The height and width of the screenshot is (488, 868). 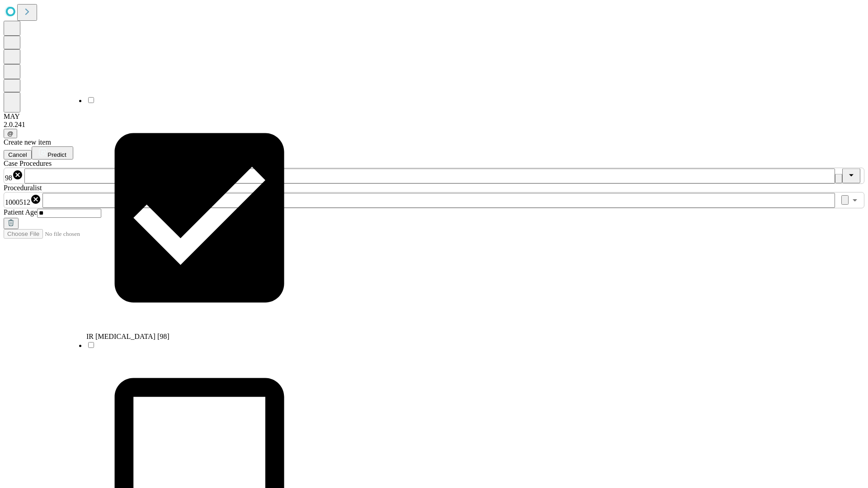 I want to click on button: Close, so click(x=852, y=176).